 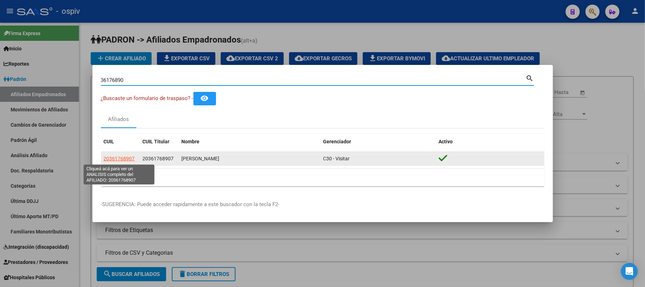 What do you see at coordinates (147, 98) in the screenshot?
I see `span: ¿Buscaste un formulario de traspaso? -` at bounding box center [147, 98].